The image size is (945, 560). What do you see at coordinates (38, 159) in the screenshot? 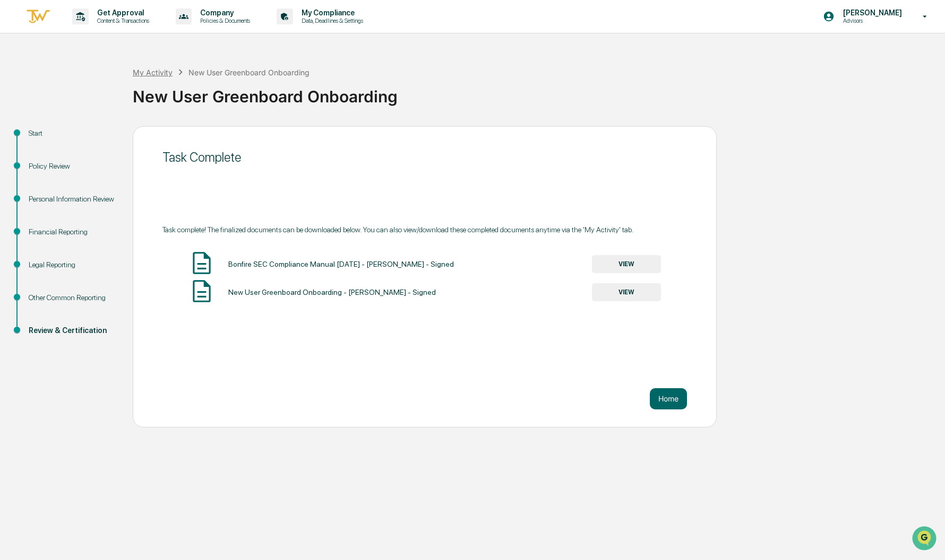
I see `a: 🔎Data Lookup` at bounding box center [38, 159].